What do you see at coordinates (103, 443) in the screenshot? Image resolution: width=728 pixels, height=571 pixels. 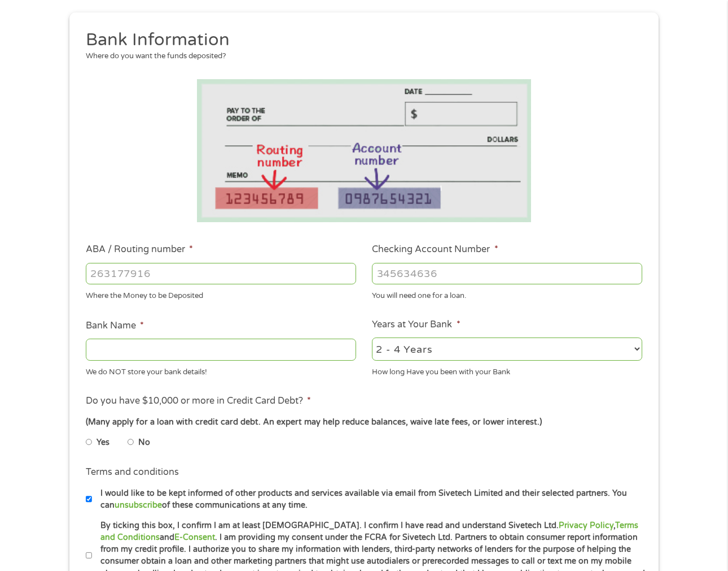 I see `label: Yes` at bounding box center [103, 443].